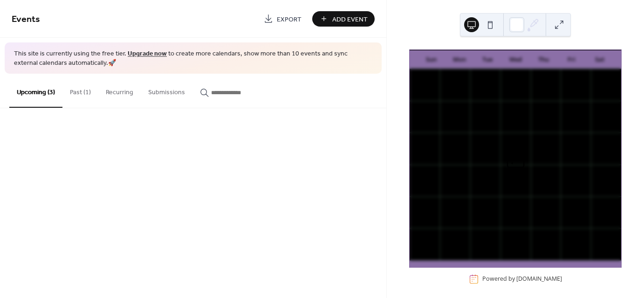 Image resolution: width=644 pixels, height=298 pixels. I want to click on div: 13, so click(596, 106).